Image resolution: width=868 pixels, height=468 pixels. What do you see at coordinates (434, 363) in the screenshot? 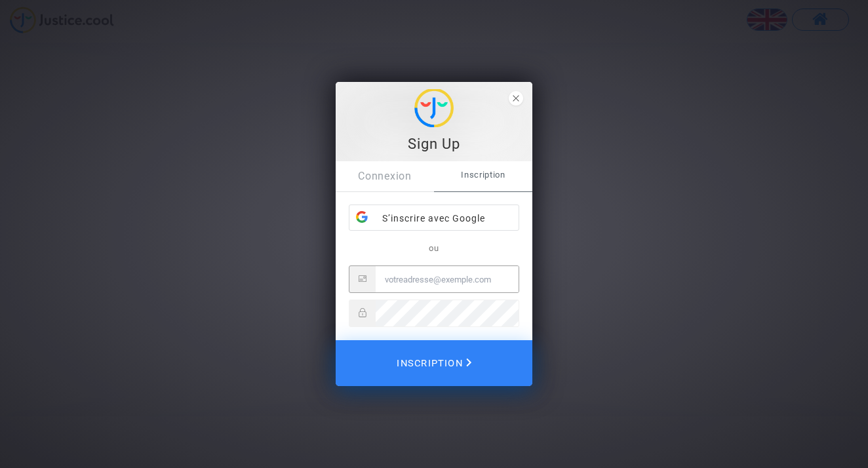
I see `button: Inscription` at bounding box center [434, 363].